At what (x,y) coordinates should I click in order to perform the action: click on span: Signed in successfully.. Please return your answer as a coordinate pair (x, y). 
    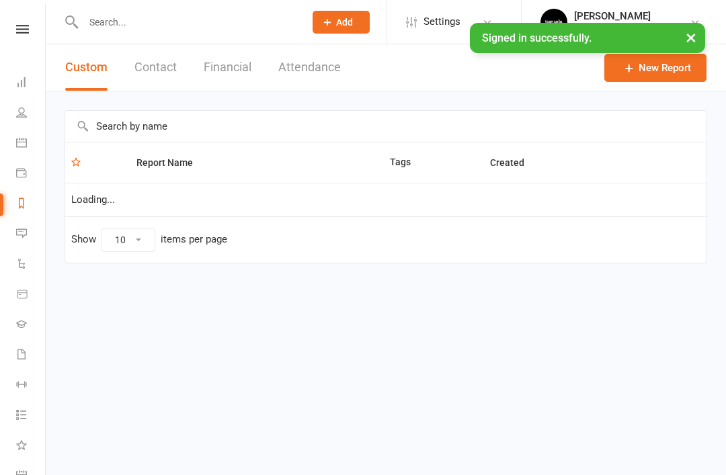
    Looking at the image, I should click on (537, 38).